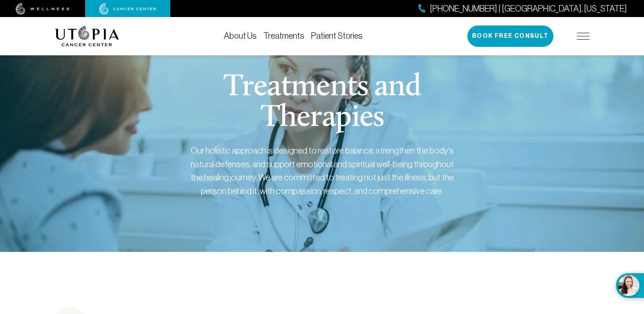  Describe the element at coordinates (510, 36) in the screenshot. I see `button: Book Free Consult` at that location.